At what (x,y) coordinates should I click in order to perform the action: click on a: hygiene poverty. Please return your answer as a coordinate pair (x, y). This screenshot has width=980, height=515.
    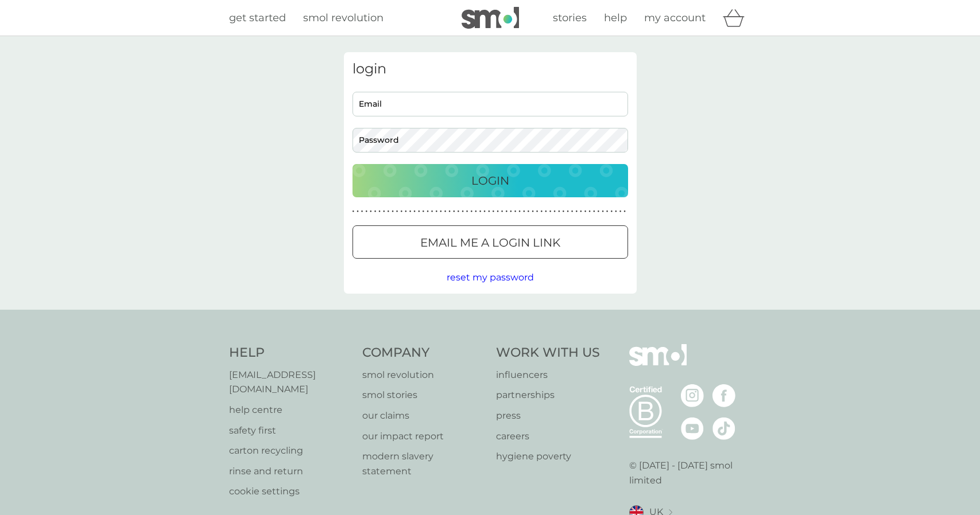
    Looking at the image, I should click on (548, 456).